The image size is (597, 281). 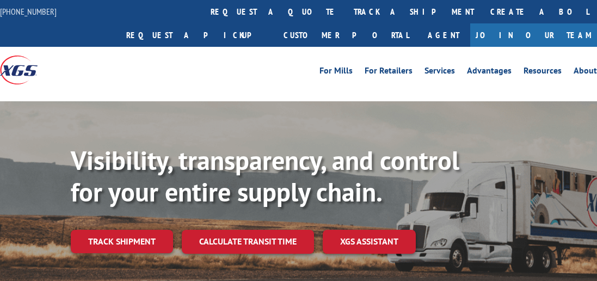 What do you see at coordinates (543, 72) in the screenshot?
I see `a: Resources` at bounding box center [543, 72].